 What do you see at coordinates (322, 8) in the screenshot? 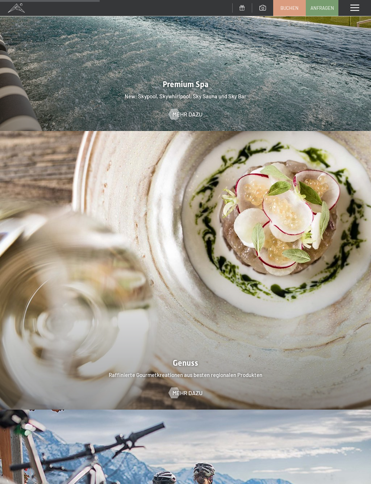
I see `span: Anfragen` at bounding box center [322, 8].